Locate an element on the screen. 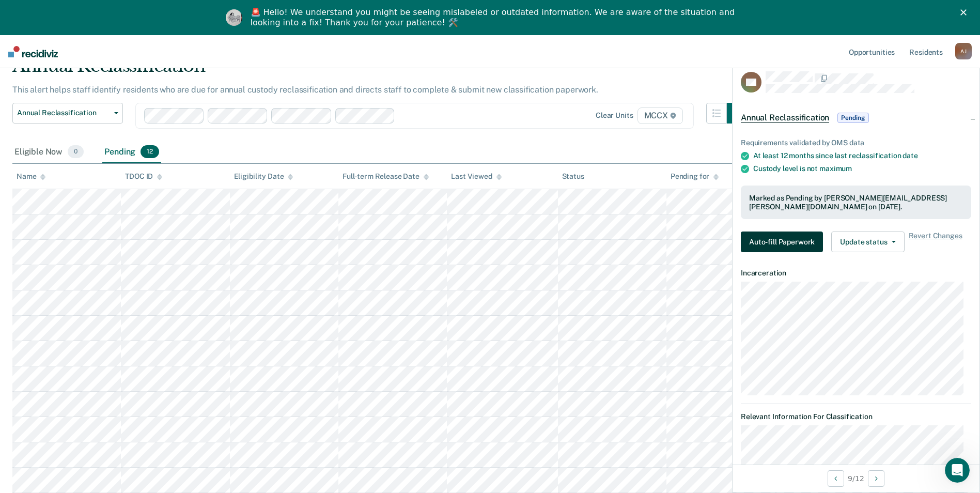  button: Next Opportunity is located at coordinates (876, 478).